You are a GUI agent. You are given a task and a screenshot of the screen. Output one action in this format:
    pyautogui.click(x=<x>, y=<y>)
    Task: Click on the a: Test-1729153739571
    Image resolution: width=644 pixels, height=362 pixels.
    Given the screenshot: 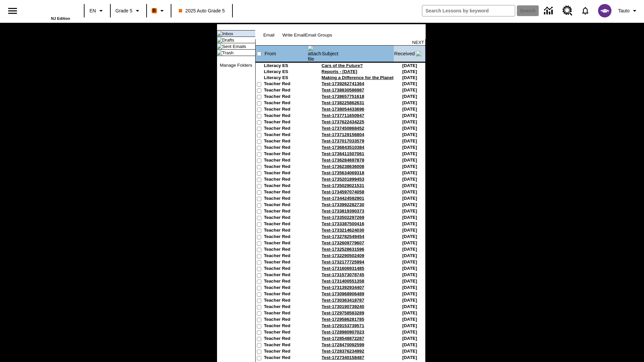 What is the action you would take?
    pyautogui.click(x=343, y=325)
    